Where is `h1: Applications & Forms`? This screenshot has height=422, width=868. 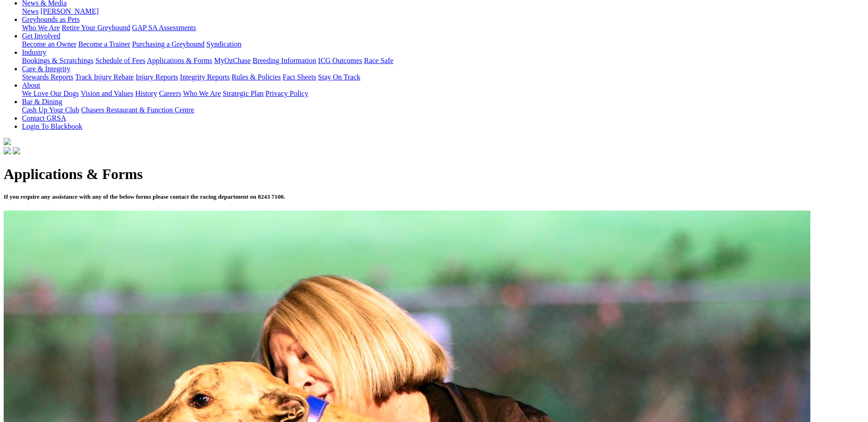 h1: Applications & Forms is located at coordinates (434, 174).